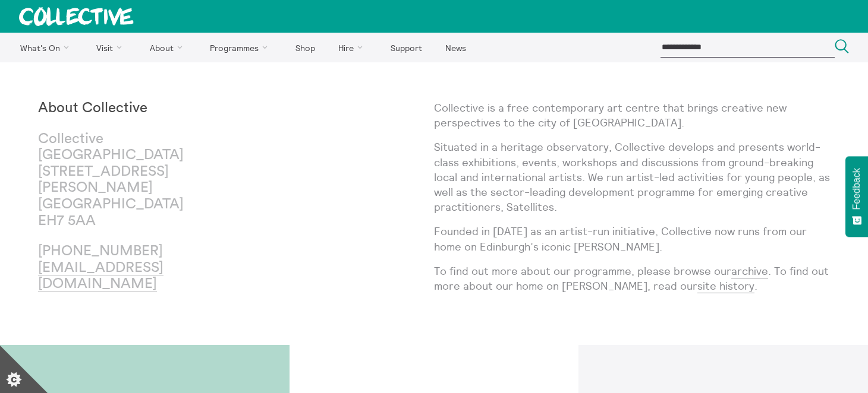 This screenshot has width=868, height=393. What do you see at coordinates (93, 108) in the screenshot?
I see `strong: About Collective` at bounding box center [93, 108].